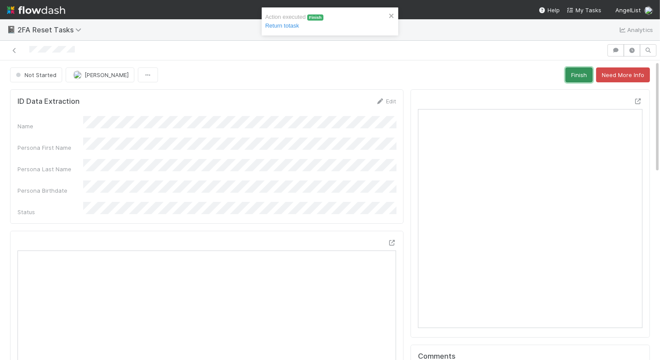 This screenshot has width=660, height=360. I want to click on span: Action executed, so click(294, 21).